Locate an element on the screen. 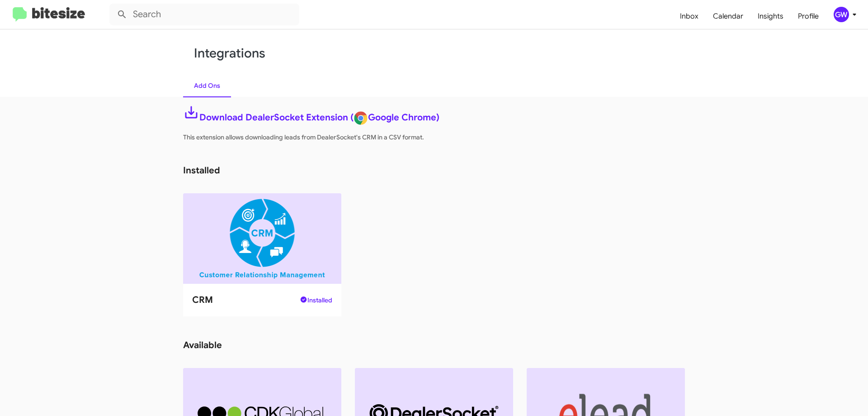  a: Download DealerSocket Extension (Google Chrome) is located at coordinates (311, 117).